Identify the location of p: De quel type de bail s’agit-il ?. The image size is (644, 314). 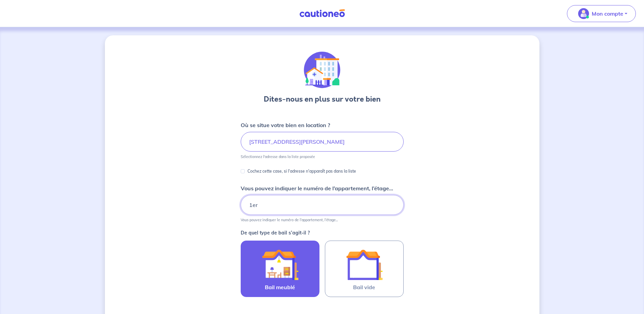
(322, 233).